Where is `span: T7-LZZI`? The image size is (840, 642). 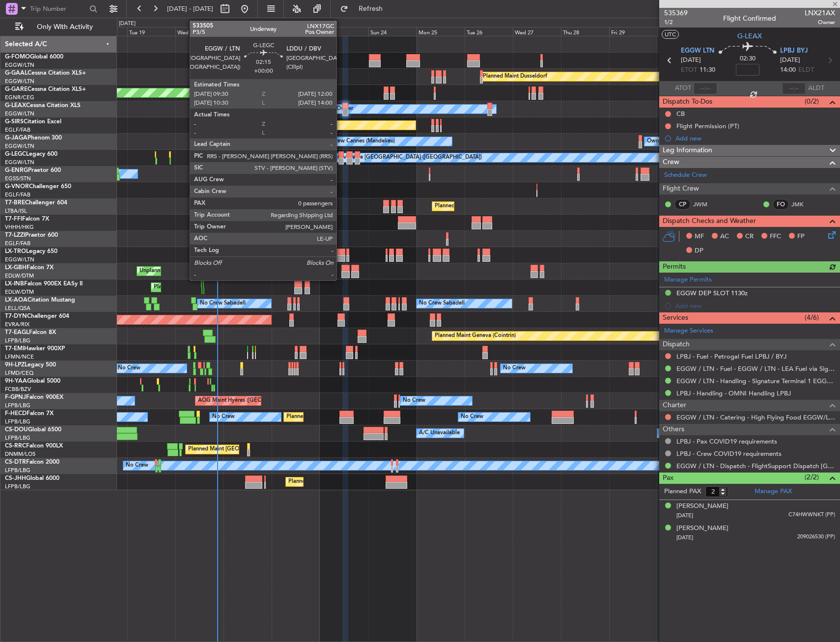 span: T7-LZZI is located at coordinates (15, 235).